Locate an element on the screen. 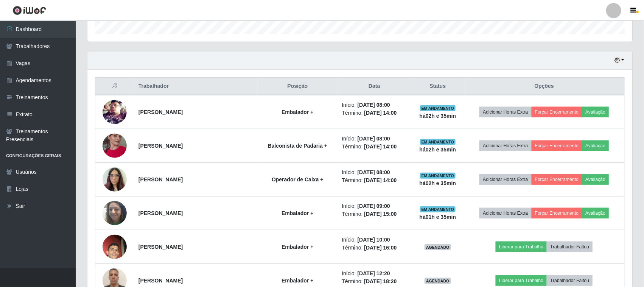 The height and width of the screenshot is (287, 644). img: 1729120016145.jpeg is located at coordinates (115, 247).